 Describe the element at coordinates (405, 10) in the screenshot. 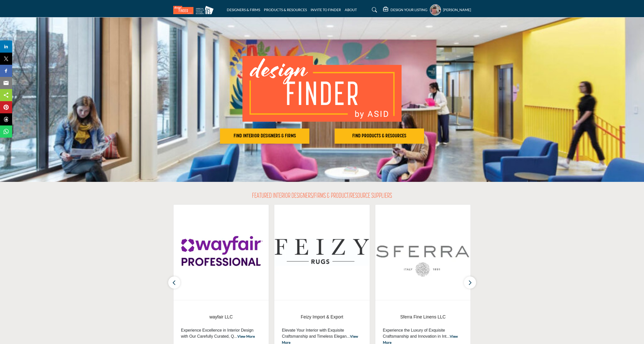

I see `div: DESIGN YOUR LISTING` at that location.